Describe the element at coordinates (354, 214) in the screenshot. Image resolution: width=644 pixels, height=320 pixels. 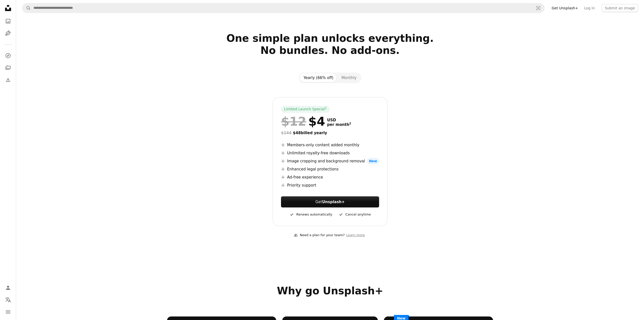
I see `div: Cancel anytime` at that location.